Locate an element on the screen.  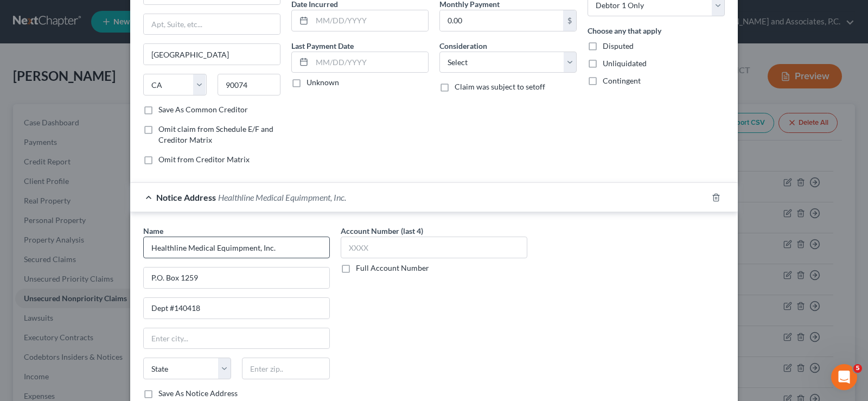
span: Claim was subject to setoff is located at coordinates (499, 87).